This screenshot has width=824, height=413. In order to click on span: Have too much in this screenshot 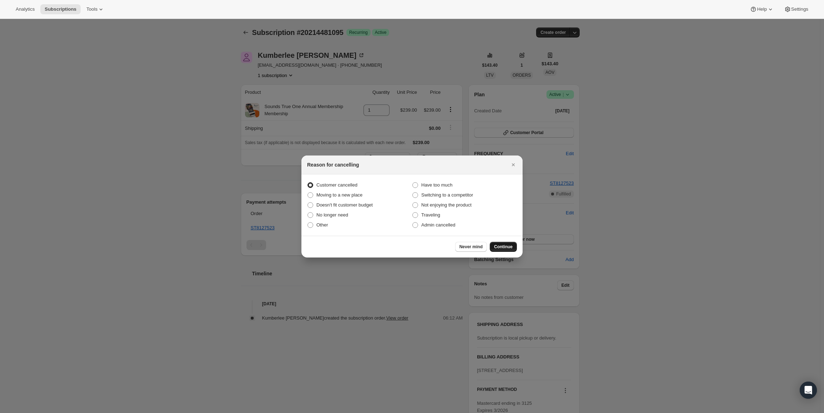, I will do `click(437, 185)`.